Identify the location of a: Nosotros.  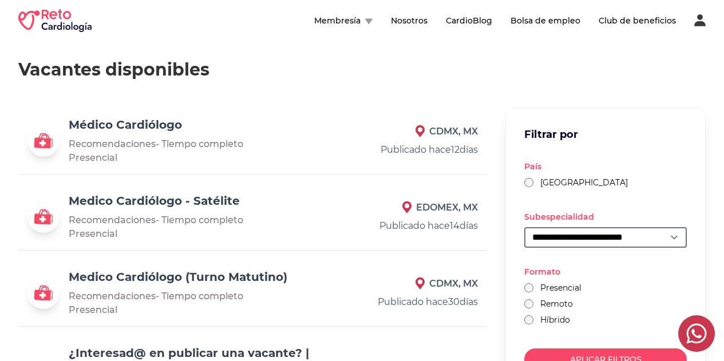
(409, 21).